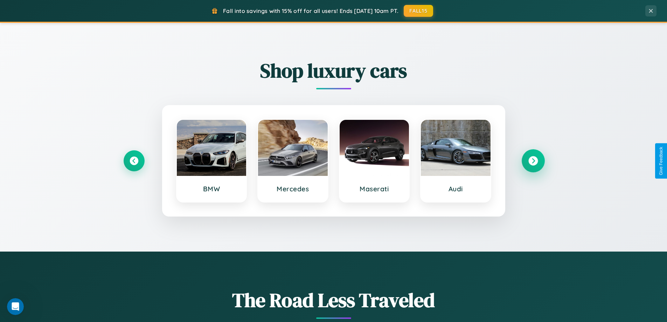  I want to click on h3: BMW, so click(212, 189).